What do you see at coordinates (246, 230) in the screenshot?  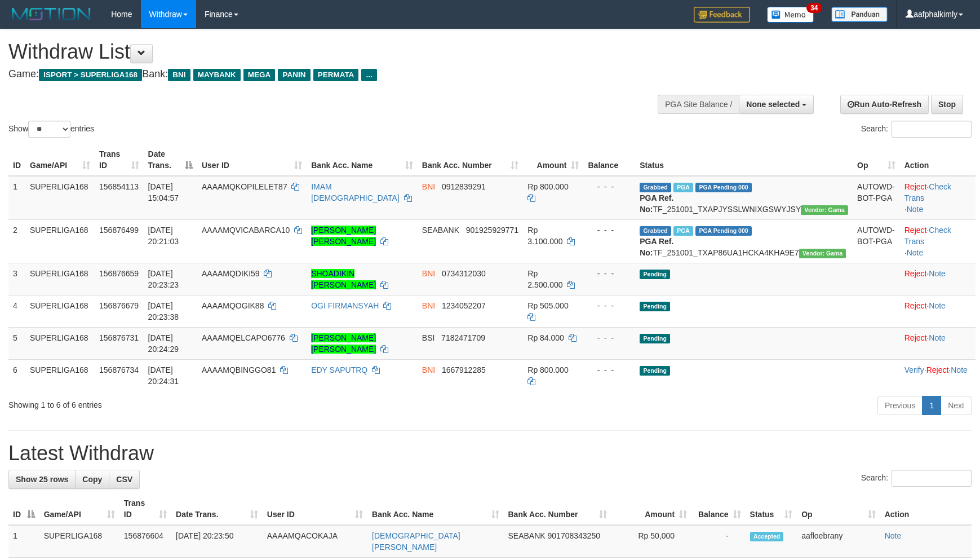 I see `span: AAAAMQVICABARCA10` at bounding box center [246, 230].